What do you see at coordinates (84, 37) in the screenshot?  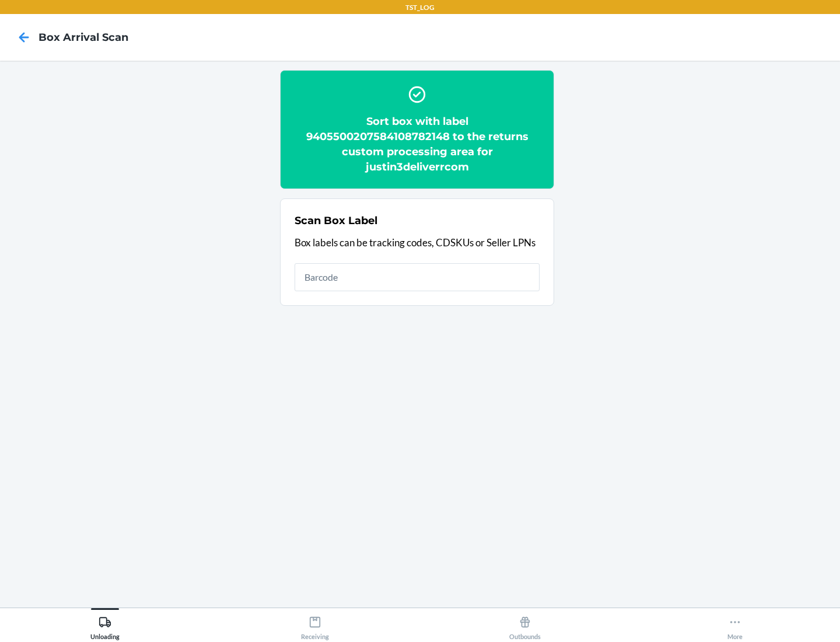 I see `h4: Box Arrival Scan` at bounding box center [84, 37].